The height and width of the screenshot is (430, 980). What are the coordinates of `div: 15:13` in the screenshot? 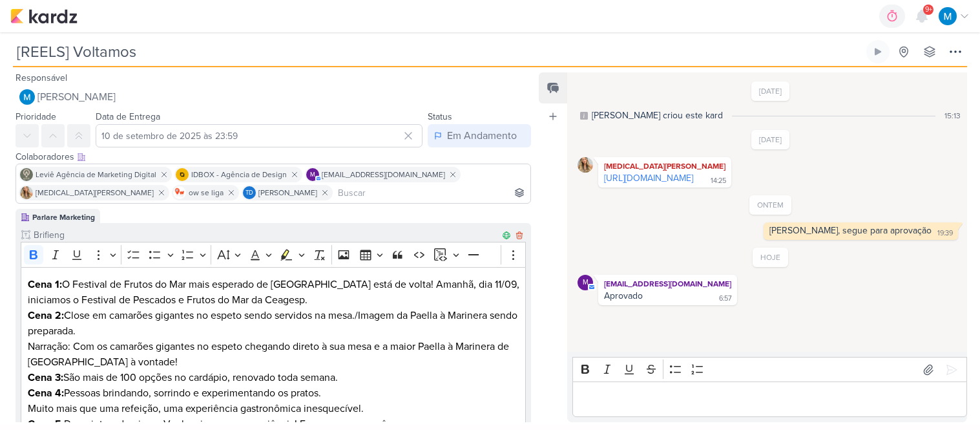 It's located at (952, 116).